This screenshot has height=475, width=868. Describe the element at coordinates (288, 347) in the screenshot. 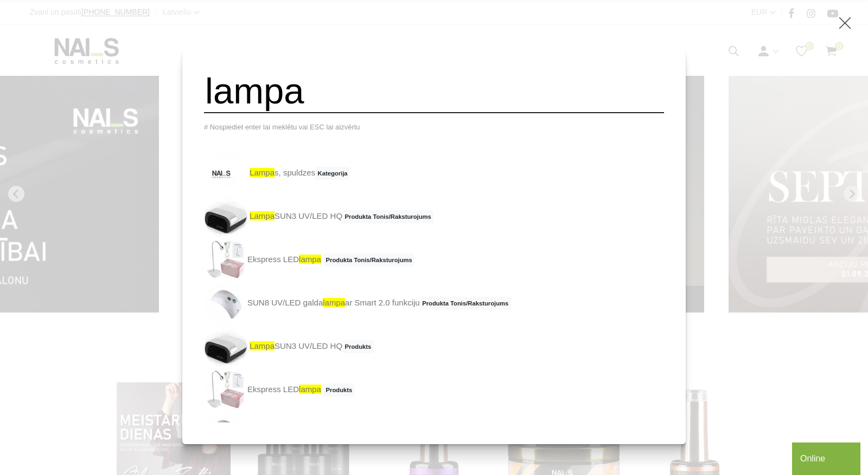

I see `a: lampaSUN3 UV/LED HQProdukts` at that location.